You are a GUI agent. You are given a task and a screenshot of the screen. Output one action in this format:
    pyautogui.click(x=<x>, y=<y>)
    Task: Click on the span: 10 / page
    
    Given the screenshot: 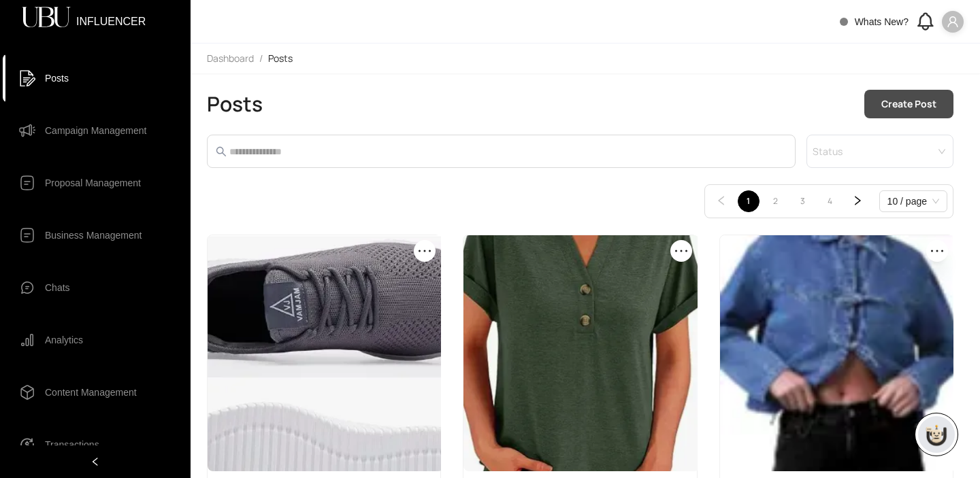 What is the action you would take?
    pyautogui.click(x=913, y=201)
    